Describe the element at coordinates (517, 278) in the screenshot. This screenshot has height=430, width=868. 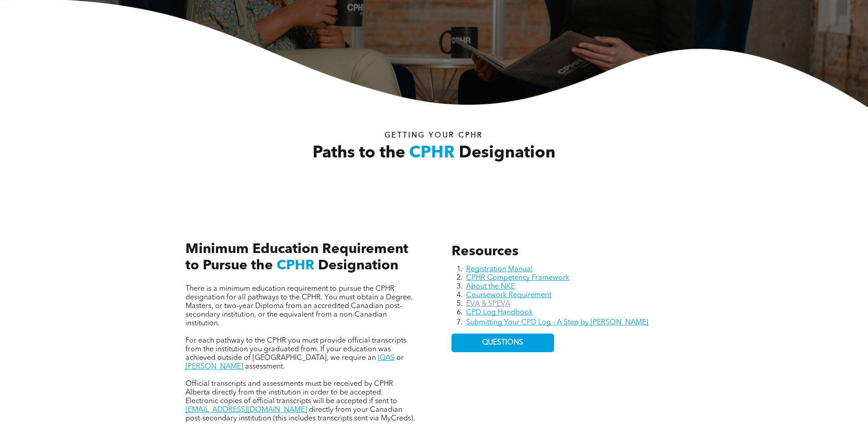
I see `a: CPHR Competency Framework` at that location.